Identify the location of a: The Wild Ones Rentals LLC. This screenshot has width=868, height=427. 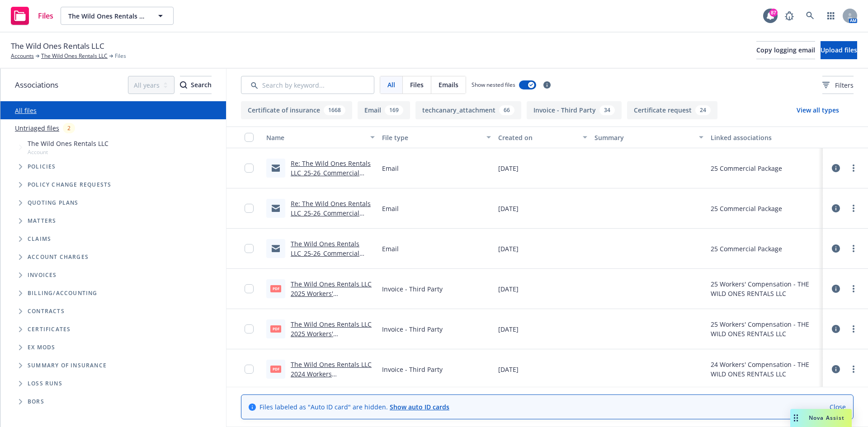
(74, 56).